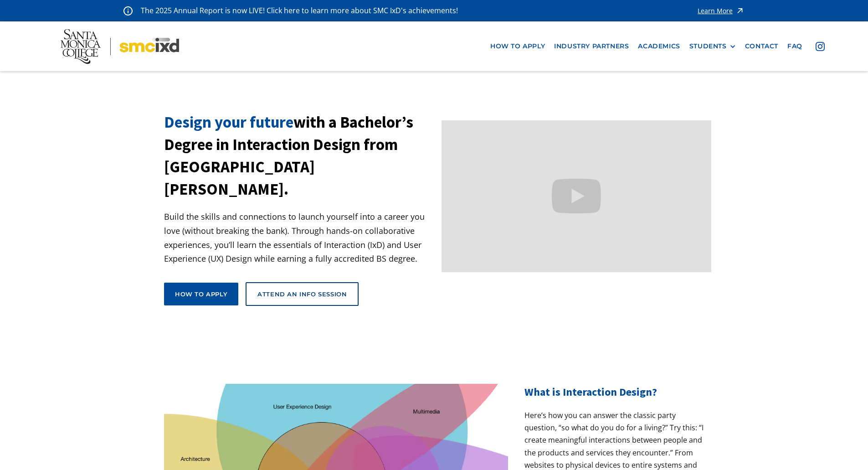 The width and height of the screenshot is (868, 470). What do you see at coordinates (721, 10) in the screenshot?
I see `a: Learn More` at bounding box center [721, 10].